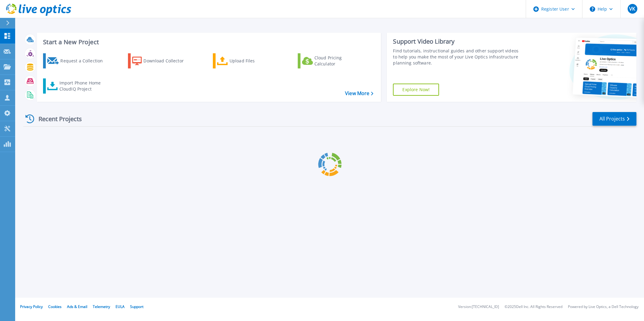  I want to click on div: Import Phone Home CloudIQ Project, so click(83, 86).